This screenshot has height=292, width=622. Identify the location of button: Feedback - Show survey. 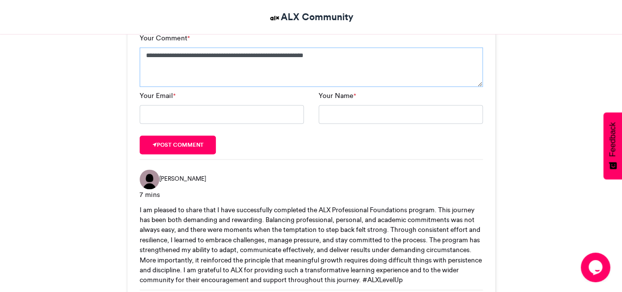
(613, 146).